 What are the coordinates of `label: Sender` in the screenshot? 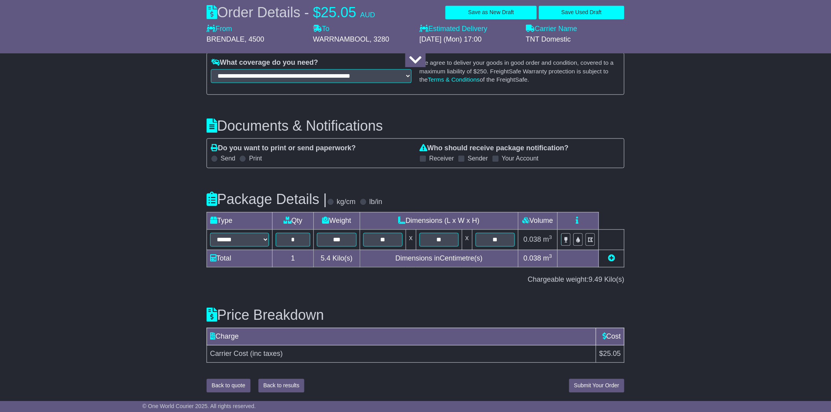 It's located at (478, 158).